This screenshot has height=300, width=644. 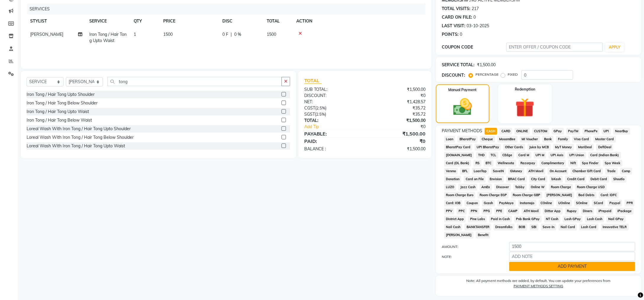 I want to click on th: QTY, so click(x=145, y=21).